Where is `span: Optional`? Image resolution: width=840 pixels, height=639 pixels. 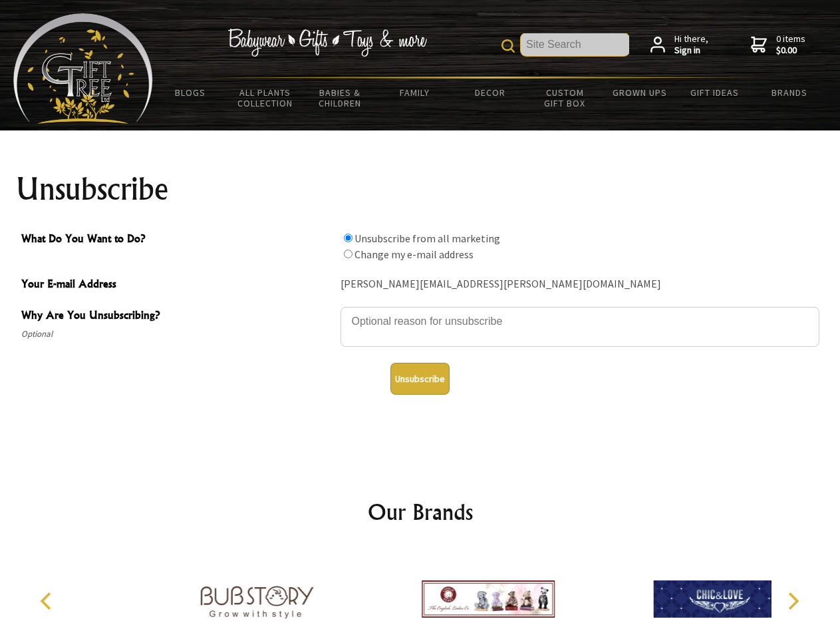 span: Optional is located at coordinates (178, 334).